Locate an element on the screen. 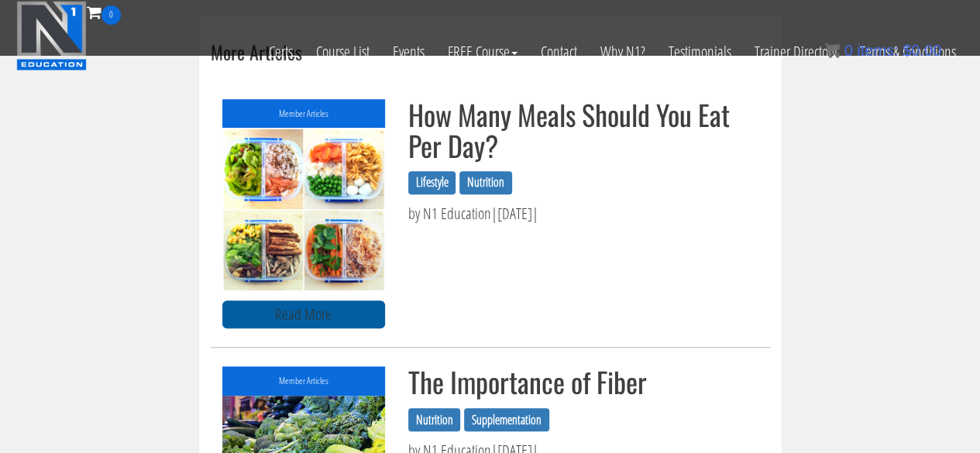 The image size is (980, 453). a: Terms & Conditions is located at coordinates (908, 52).